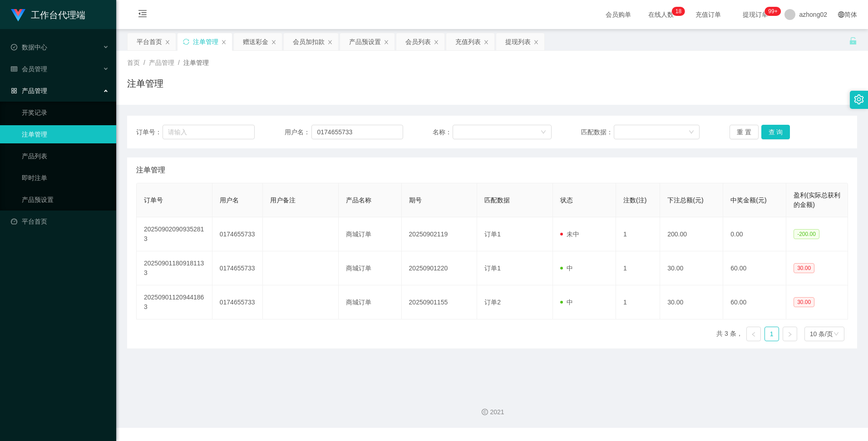 The width and height of the screenshot is (868, 441). What do you see at coordinates (150, 42) in the screenshot?
I see `div: 平台首页` at bounding box center [150, 42].